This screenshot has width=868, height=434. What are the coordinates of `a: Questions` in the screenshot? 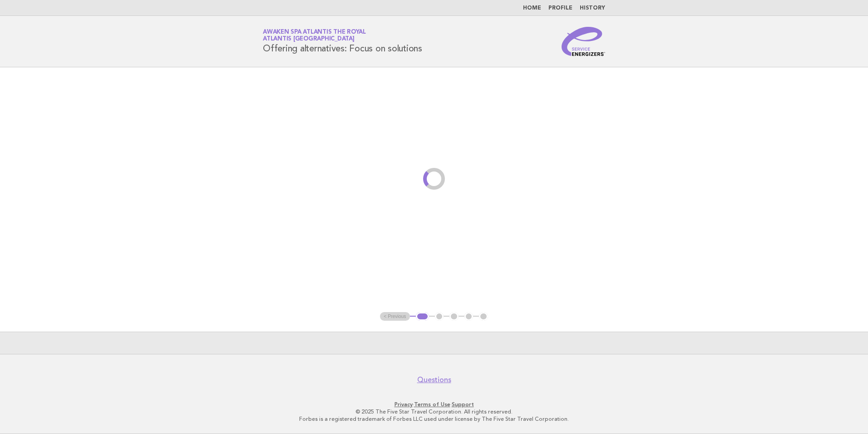 It's located at (434, 379).